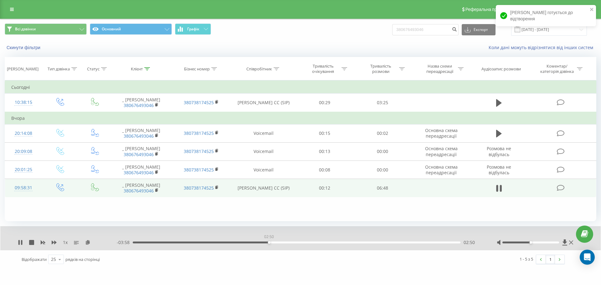  What do you see at coordinates (137, 69) in the screenshot?
I see `div: Клієнт` at bounding box center [137, 69].